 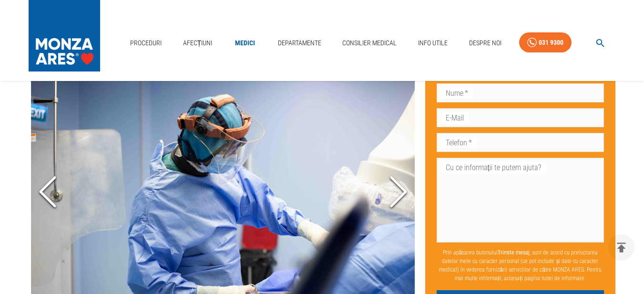 I want to click on div: 031 9300, so click(x=551, y=42).